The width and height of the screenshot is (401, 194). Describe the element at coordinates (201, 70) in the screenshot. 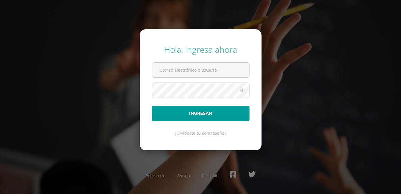

I see `input: Correo electrónico o usuario` at that location.